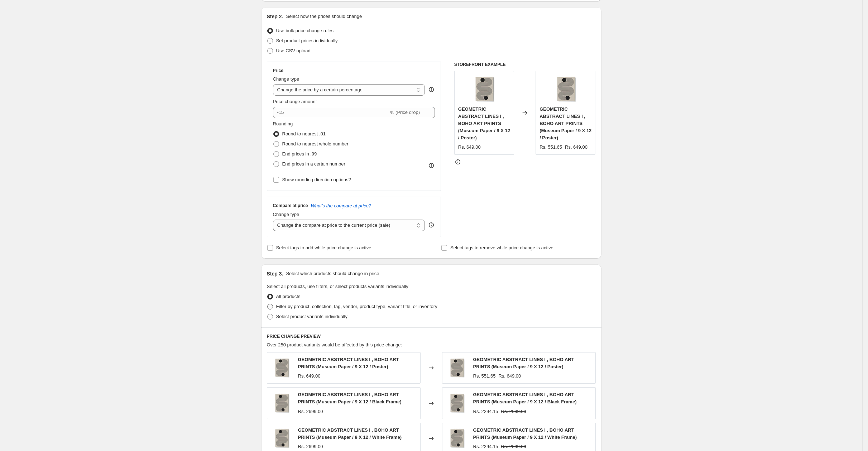  Describe the element at coordinates (275, 16) in the screenshot. I see `h2: Step 2.` at that location.